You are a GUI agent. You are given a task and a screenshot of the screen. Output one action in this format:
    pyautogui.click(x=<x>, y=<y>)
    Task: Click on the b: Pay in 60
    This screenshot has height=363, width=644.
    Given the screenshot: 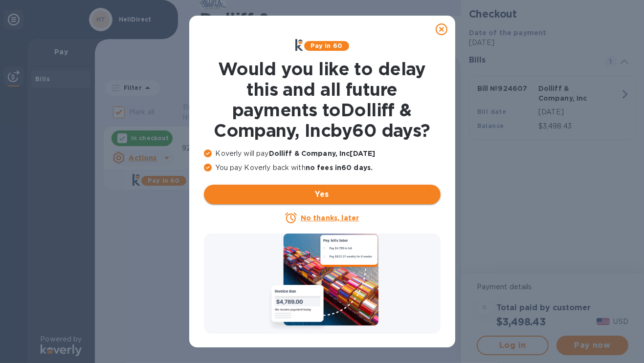 What is the action you would take?
    pyautogui.click(x=326, y=45)
    